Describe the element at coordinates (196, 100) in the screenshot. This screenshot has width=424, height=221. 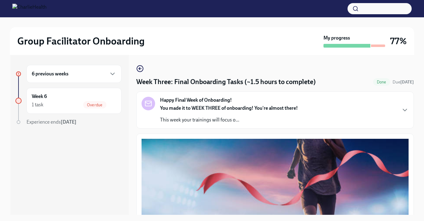
I see `strong: Happy Final Week of Onboarding!` at that location.